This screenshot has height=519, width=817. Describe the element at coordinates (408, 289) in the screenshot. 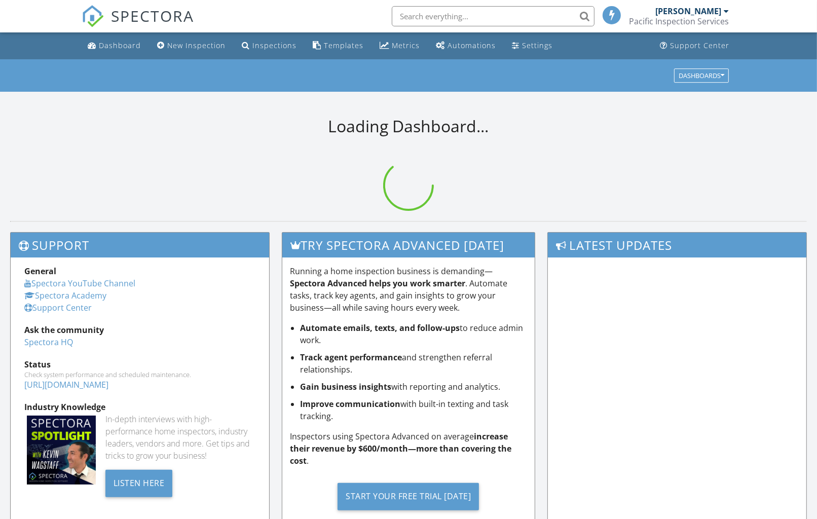

I see `p: Running a home inspection business is demanding— . Automate tasks, track key agents, and gain ins...` at that location.